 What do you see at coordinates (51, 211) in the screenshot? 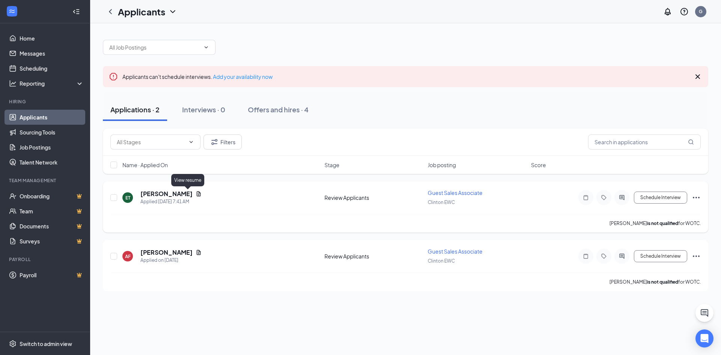
I see `a: TeamCrown` at bounding box center [51, 211].